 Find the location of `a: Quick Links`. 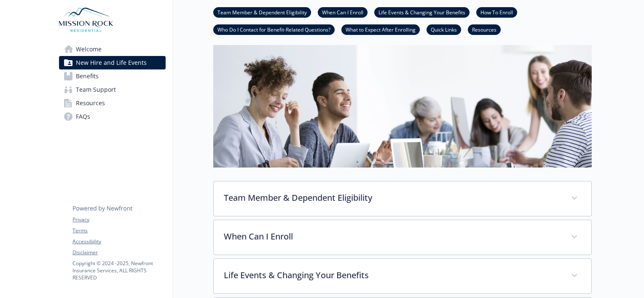

a: Quick Links is located at coordinates (444, 29).